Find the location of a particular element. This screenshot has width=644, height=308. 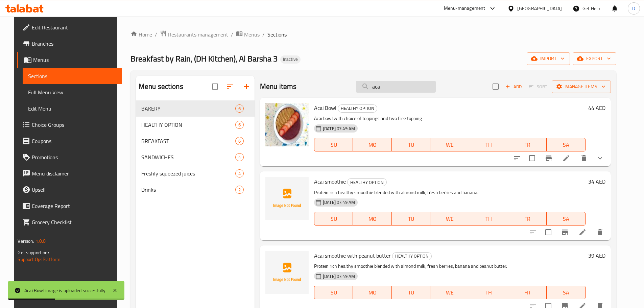

span: SU is located at coordinates (334, 293).